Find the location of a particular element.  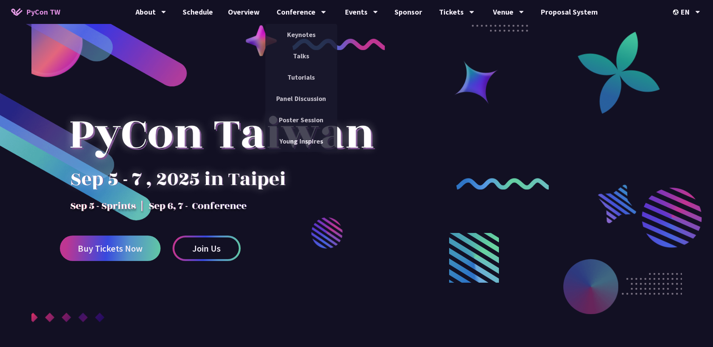

a: PyCon TW is located at coordinates (36, 12).